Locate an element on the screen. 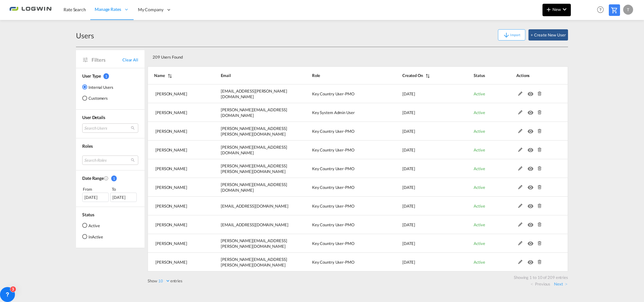 The height and width of the screenshot is (302, 644). span: Date Range is located at coordinates (93, 178).